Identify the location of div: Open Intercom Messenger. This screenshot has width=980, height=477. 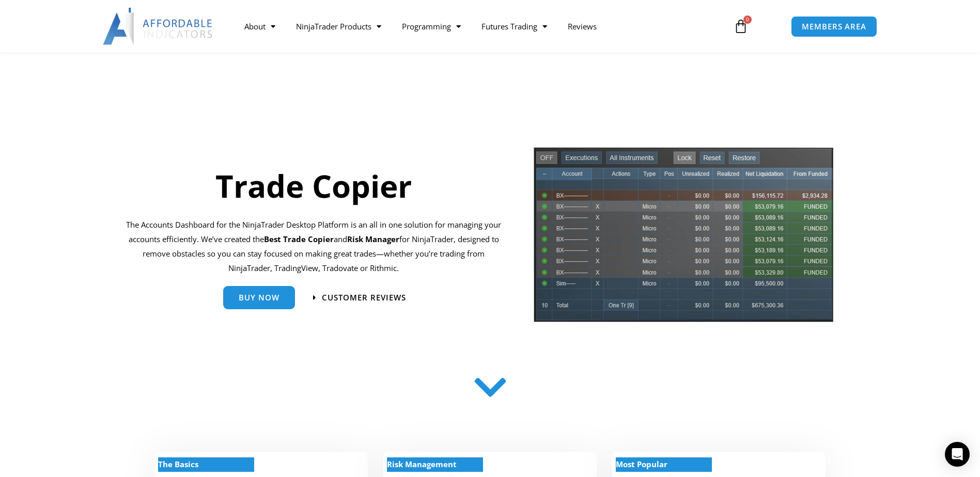
(957, 454).